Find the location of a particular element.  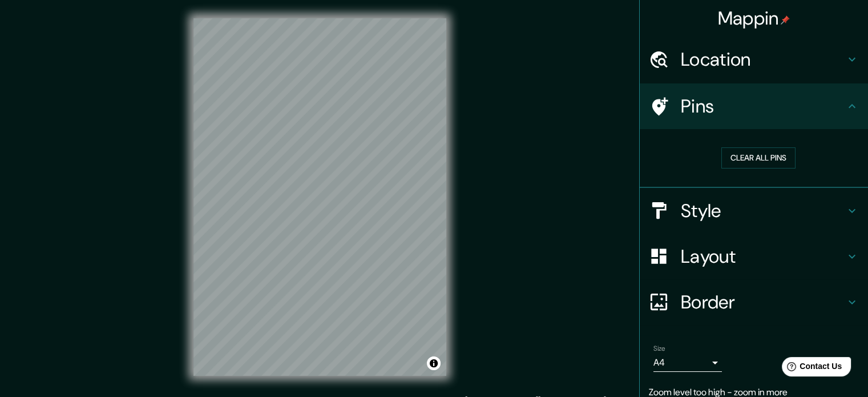

button: Toggle attribution is located at coordinates (434, 363).